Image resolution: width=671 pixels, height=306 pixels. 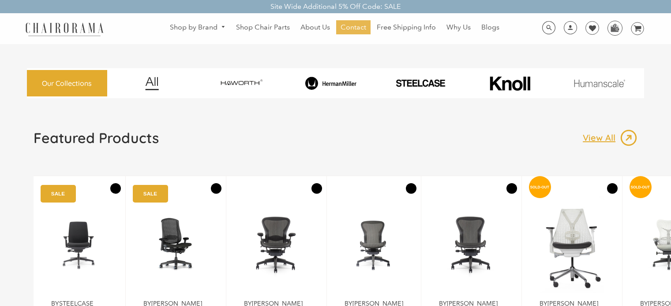 What do you see at coordinates (175, 245) in the screenshot?
I see `a: Herman Miller Celle Office Chair Renewed by Chairorama | Grey - chairorama Herman Miller Celle Of...` at bounding box center [175, 245].